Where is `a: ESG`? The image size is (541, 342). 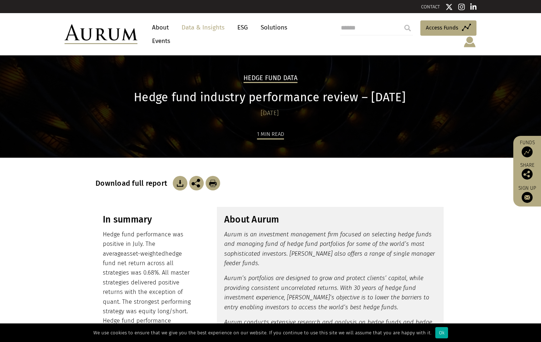
a: ESG is located at coordinates (242, 27).